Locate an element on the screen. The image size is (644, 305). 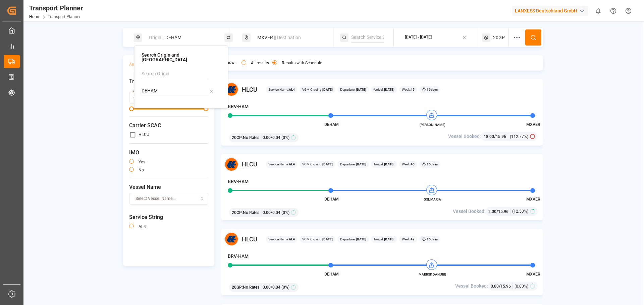
b: 45 is located at coordinates (412, 89).